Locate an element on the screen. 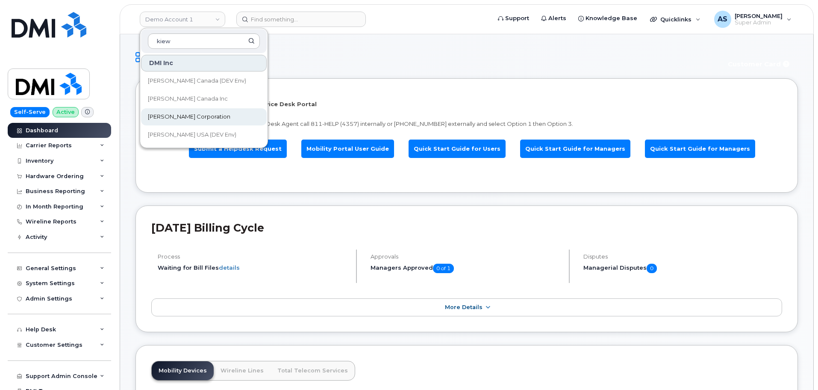 The height and width of the screenshot is (390, 818). h4: Approvals is located at coordinates (466, 256).